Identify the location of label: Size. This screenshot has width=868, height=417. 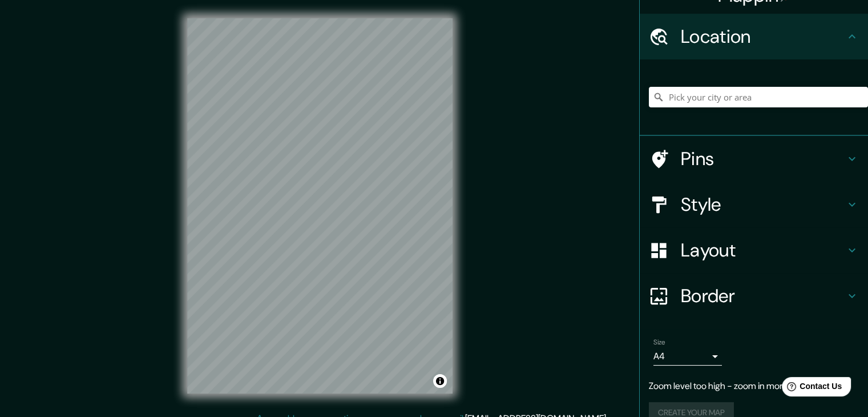
(659, 342).